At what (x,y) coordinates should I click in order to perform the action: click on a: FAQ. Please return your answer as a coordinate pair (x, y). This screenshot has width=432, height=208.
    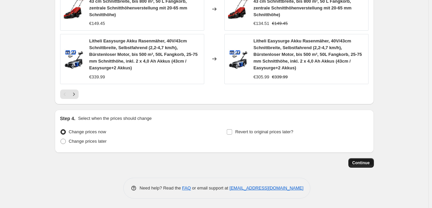
    Looking at the image, I should click on (187, 188).